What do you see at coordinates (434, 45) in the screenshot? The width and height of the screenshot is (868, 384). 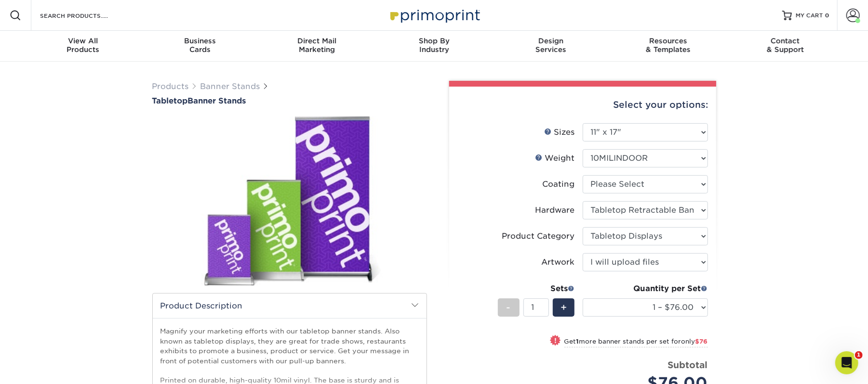 I see `div: Industry` at bounding box center [434, 45].